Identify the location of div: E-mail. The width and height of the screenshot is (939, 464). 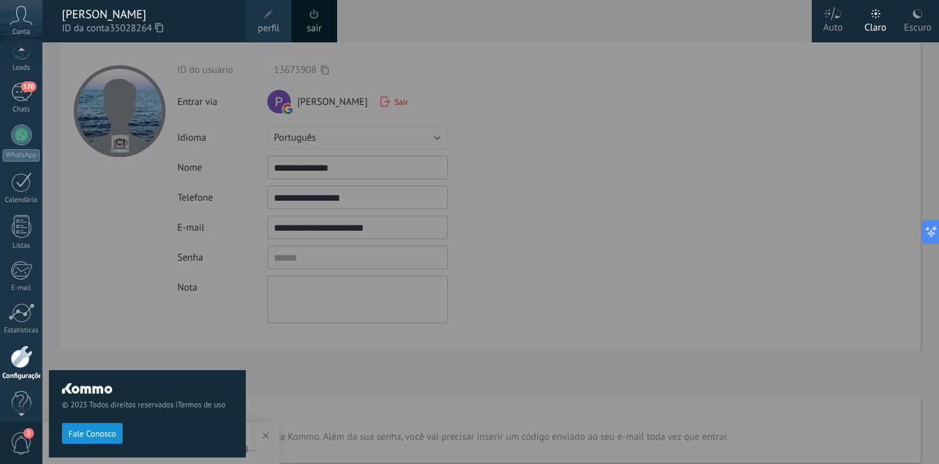
(22, 288).